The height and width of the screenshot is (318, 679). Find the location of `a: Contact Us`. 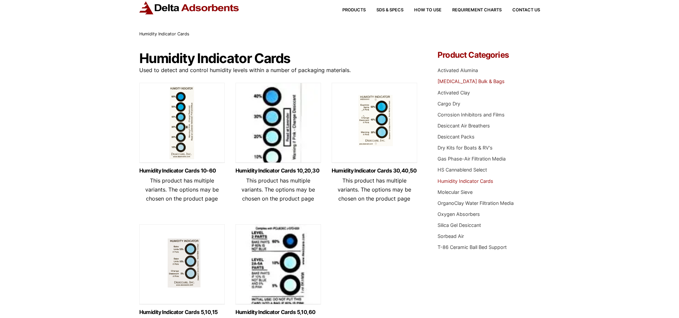

a: Contact Us is located at coordinates (521, 10).